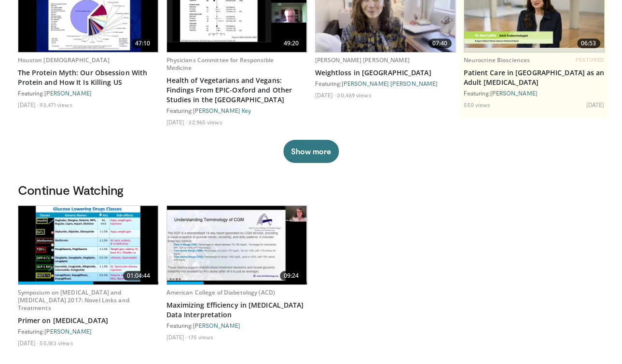  I want to click on li: 175 views, so click(201, 337).